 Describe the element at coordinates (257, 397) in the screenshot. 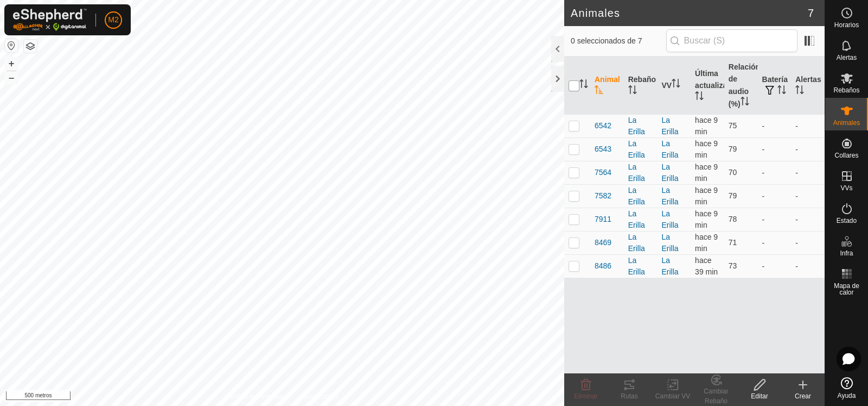

I see `font: Política de Privacidad` at that location.